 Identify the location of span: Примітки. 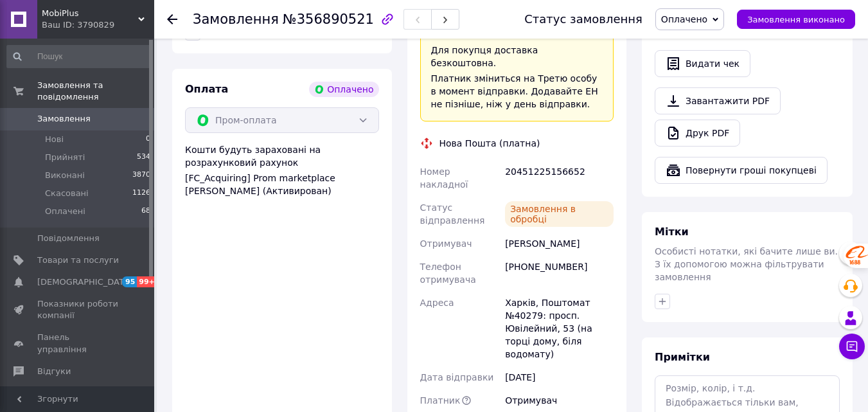
(682, 356).